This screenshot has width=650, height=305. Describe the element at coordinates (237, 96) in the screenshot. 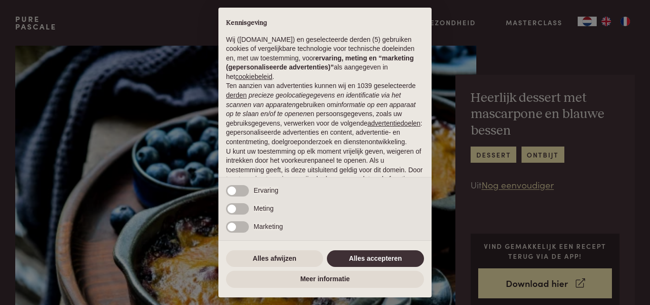

I see `button: derden` at that location.